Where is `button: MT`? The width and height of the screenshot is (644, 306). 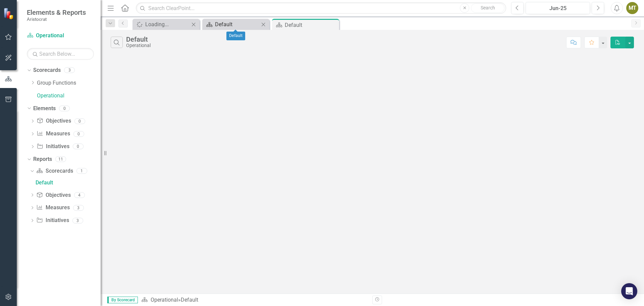
button: MT is located at coordinates (632, 8).